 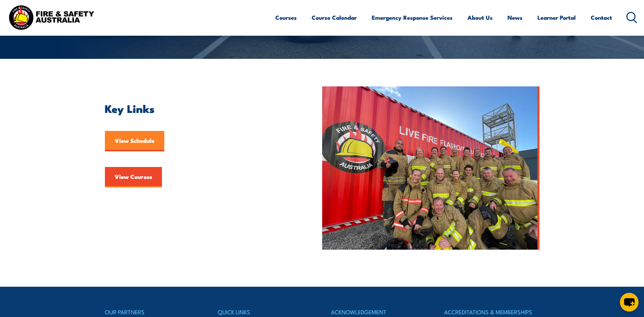 I want to click on img: FSA People – Team photo aug 2023, so click(x=431, y=168).